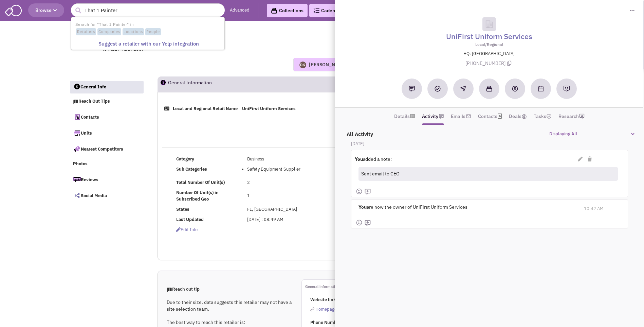  What do you see at coordinates (582, 116) in the screenshot?
I see `img: research-icon.png` at bounding box center [582, 116].